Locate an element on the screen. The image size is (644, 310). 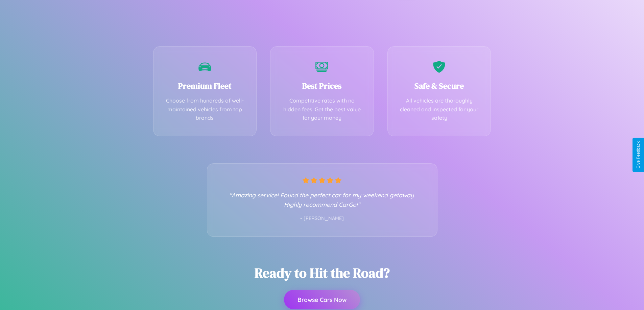
h3: Safe & Secure is located at coordinates (439, 86).